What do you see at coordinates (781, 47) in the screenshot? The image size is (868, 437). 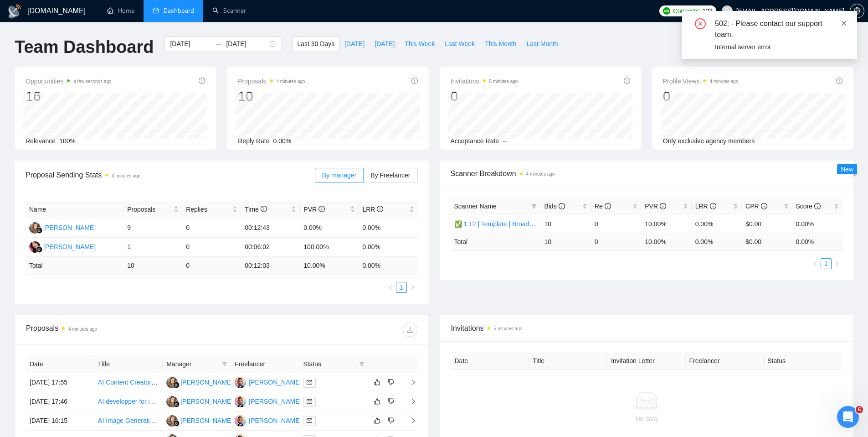 I see `div: Internal server error` at bounding box center [781, 47].